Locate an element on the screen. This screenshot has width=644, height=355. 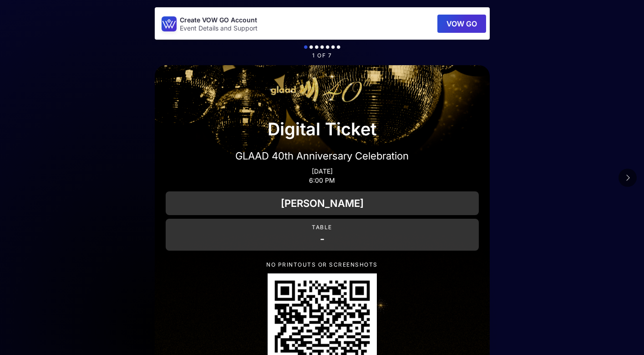
p: 1 of 7 is located at coordinates (322, 55).